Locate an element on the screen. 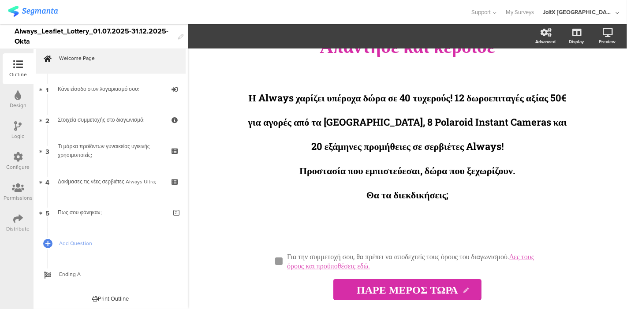 The image size is (627, 309). span: Θα τα διεκδικήσεις; is located at coordinates (407, 194).